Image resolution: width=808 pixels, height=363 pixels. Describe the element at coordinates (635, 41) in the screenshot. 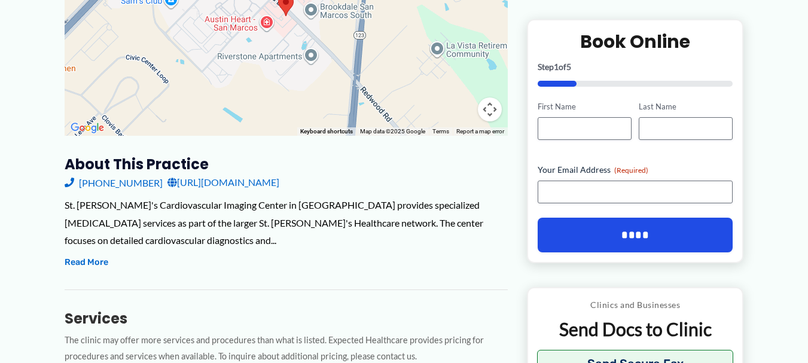

I see `h2: Book Online` at that location.